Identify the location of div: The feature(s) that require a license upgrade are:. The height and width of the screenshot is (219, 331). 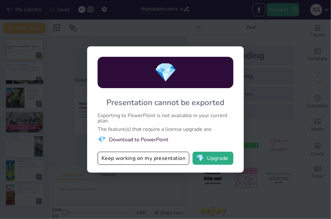
(165, 129).